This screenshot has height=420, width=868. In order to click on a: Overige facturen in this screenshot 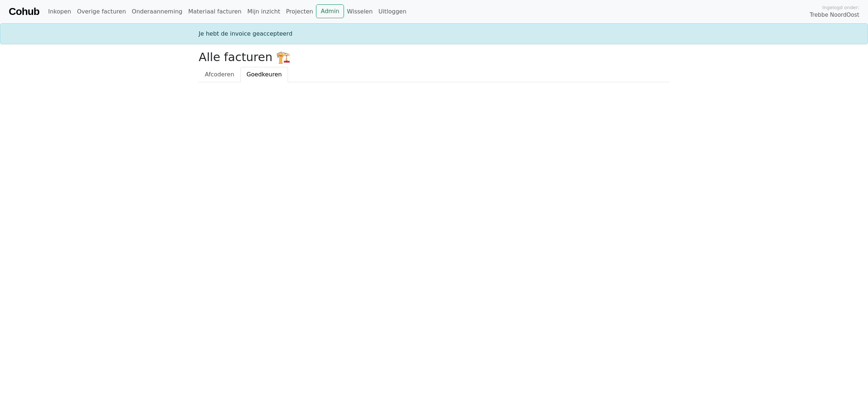, I will do `click(101, 12)`.